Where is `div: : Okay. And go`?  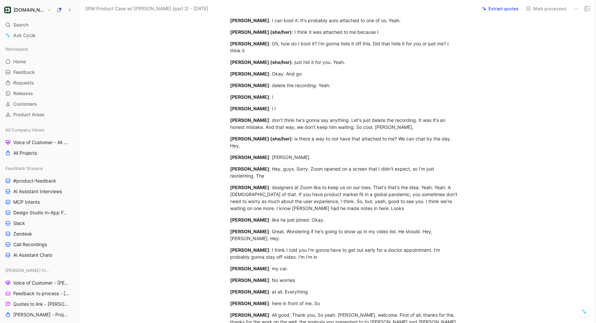 div: : Okay. And go is located at coordinates (345, 74).